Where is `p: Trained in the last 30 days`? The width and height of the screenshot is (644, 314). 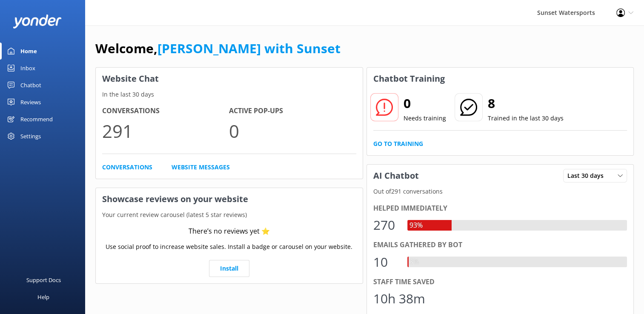 p: Trained in the last 30 days is located at coordinates (525, 118).